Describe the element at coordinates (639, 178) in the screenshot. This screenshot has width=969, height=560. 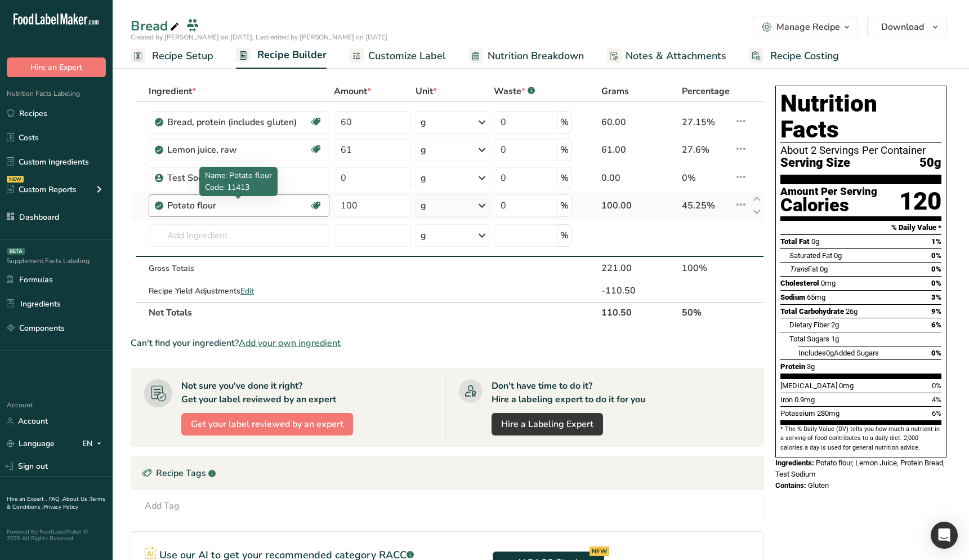
I see `div: 0.00` at that location.